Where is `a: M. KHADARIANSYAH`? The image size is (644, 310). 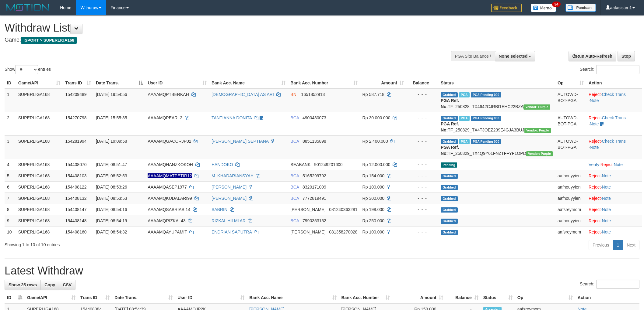 a: M. KHADARIANSYAH is located at coordinates (232, 176).